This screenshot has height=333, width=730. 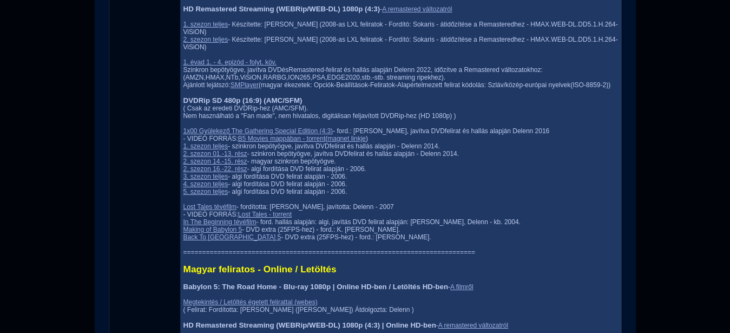 I want to click on a: 2. szezon 14.-15. rész, so click(x=215, y=161).